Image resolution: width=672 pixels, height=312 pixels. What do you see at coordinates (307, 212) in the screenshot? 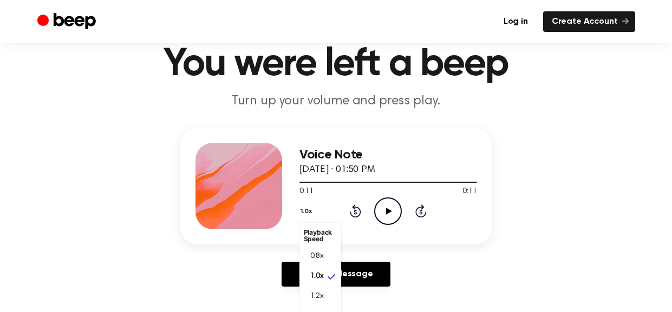
I see `button: 1.0x` at bounding box center [307, 212].